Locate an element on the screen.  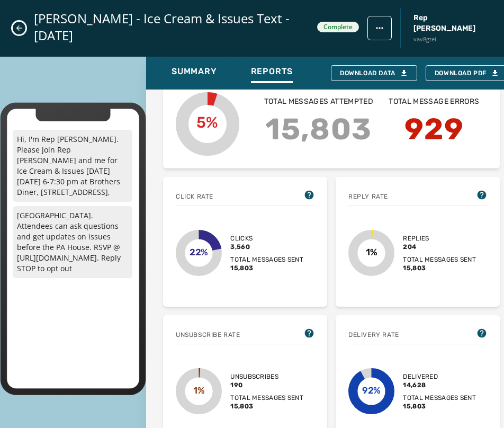
text: 5% is located at coordinates (207, 122).